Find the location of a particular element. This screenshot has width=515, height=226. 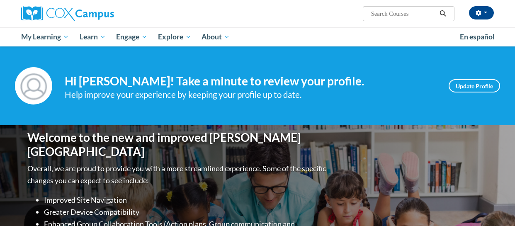

a: Update Profile is located at coordinates (475, 86).